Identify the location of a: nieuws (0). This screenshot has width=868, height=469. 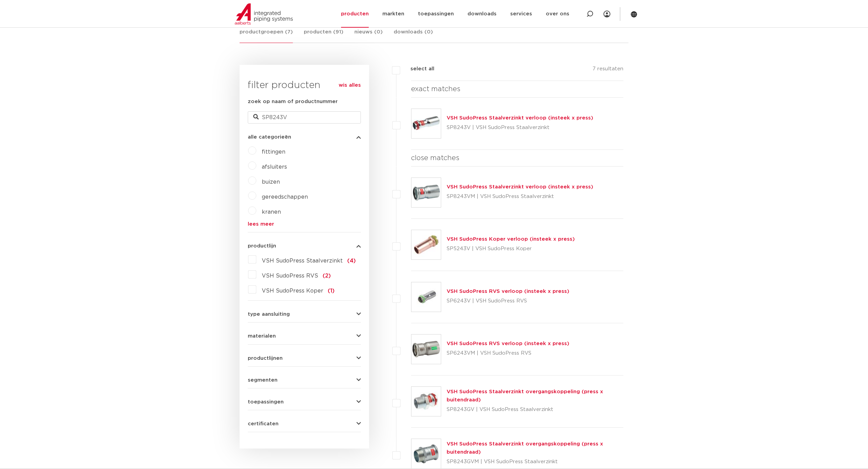
(369, 35).